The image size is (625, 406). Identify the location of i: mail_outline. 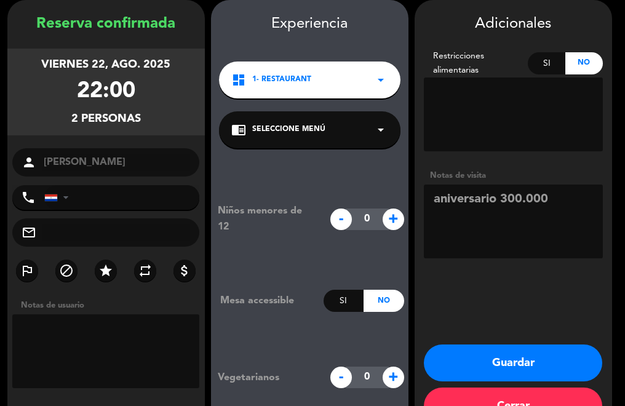
(29, 232).